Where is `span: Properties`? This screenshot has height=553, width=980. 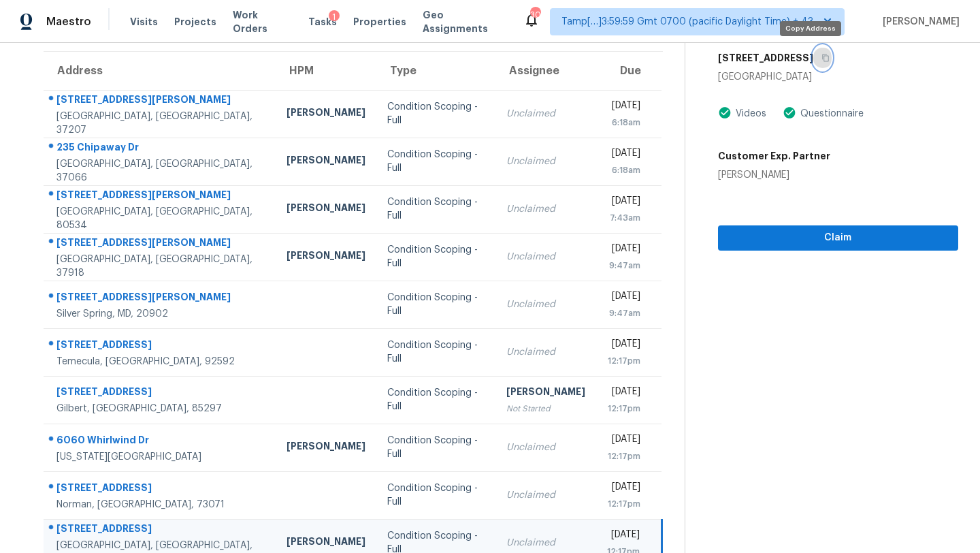 span: Properties is located at coordinates (380, 22).